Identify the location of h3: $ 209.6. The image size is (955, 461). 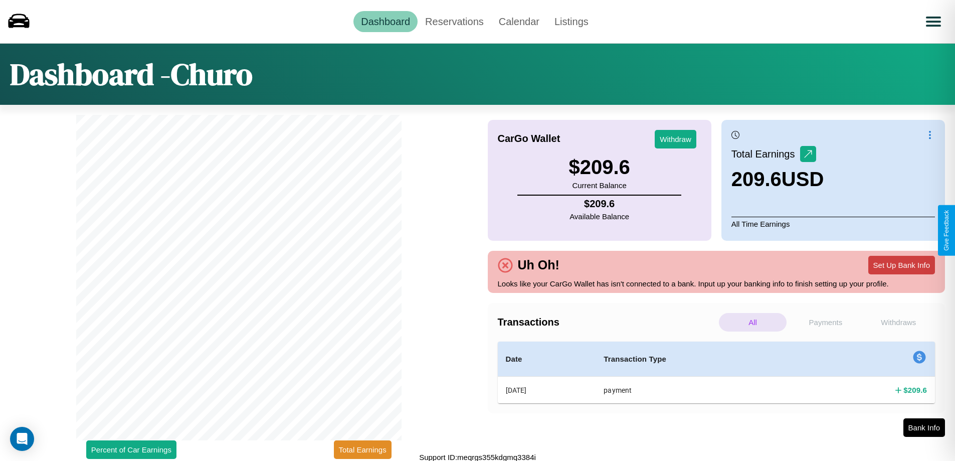
(599, 167).